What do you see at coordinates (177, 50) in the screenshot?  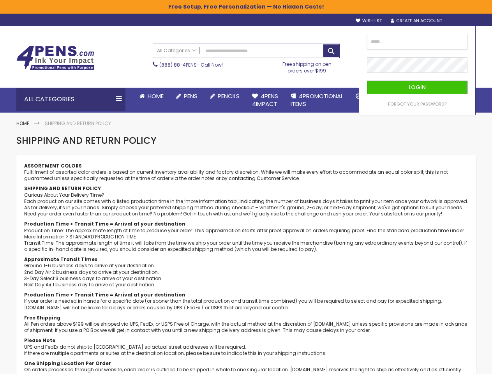 I see `a: All Categories` at bounding box center [177, 50].